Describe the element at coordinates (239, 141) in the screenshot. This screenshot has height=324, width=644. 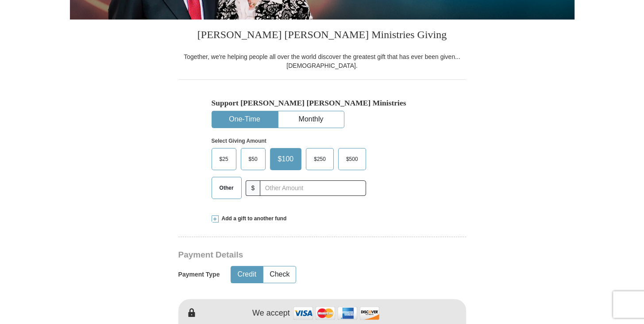
I see `strong: Select Giving Amount` at that location.